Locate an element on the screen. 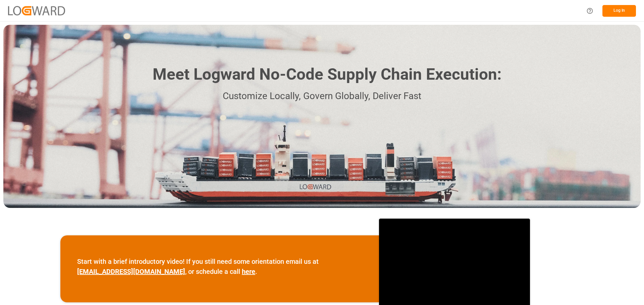  button: Help Center is located at coordinates (590, 11).